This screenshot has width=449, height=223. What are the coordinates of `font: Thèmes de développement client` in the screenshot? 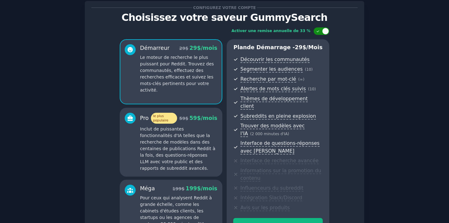 It's located at (274, 103).